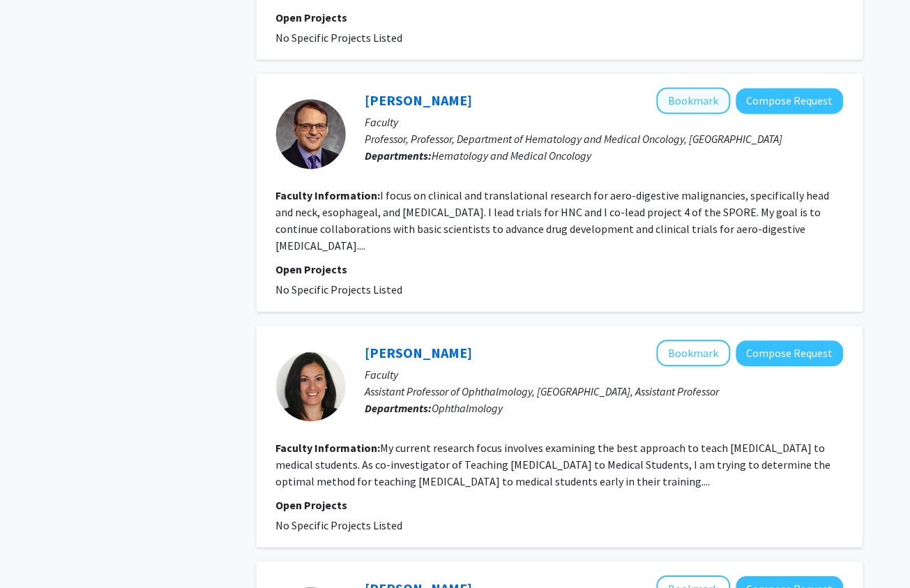  Describe the element at coordinates (790, 353) in the screenshot. I see `button: Compose Request to Emily Graubart` at that location.